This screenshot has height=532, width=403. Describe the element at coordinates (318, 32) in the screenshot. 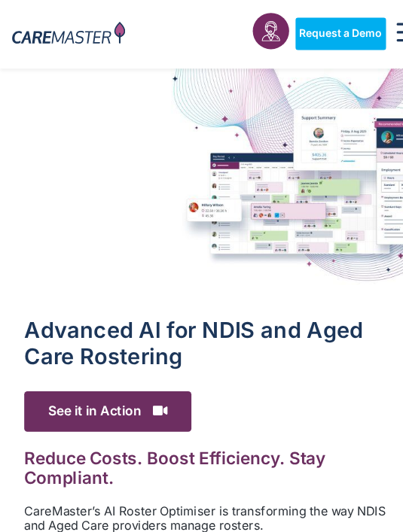

I see `a: Request a Demo` at that location.